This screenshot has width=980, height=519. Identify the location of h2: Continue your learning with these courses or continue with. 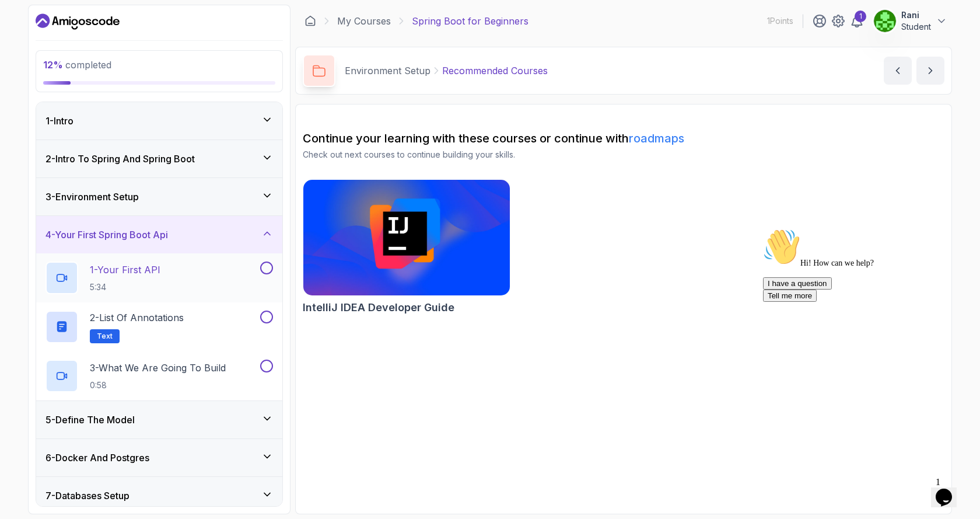
(624, 138).